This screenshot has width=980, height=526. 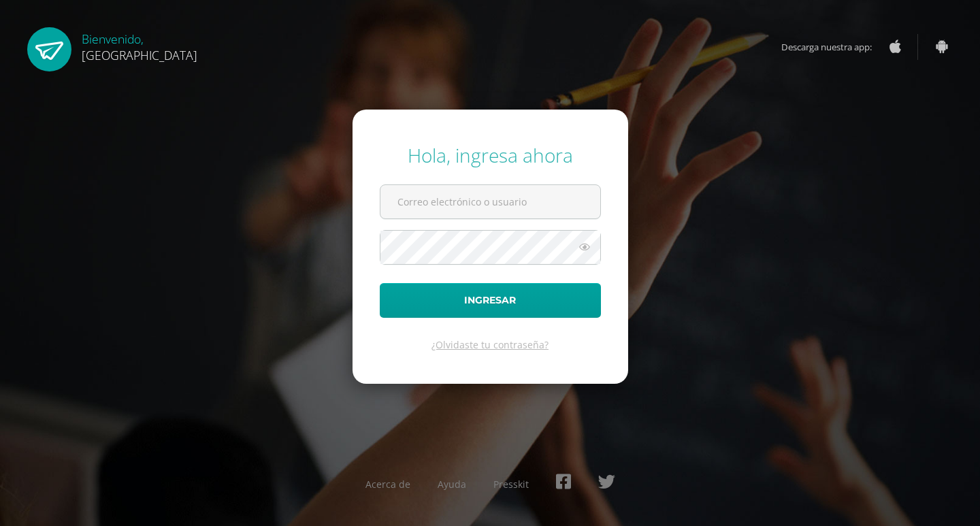 I want to click on a: Ayuda, so click(x=452, y=484).